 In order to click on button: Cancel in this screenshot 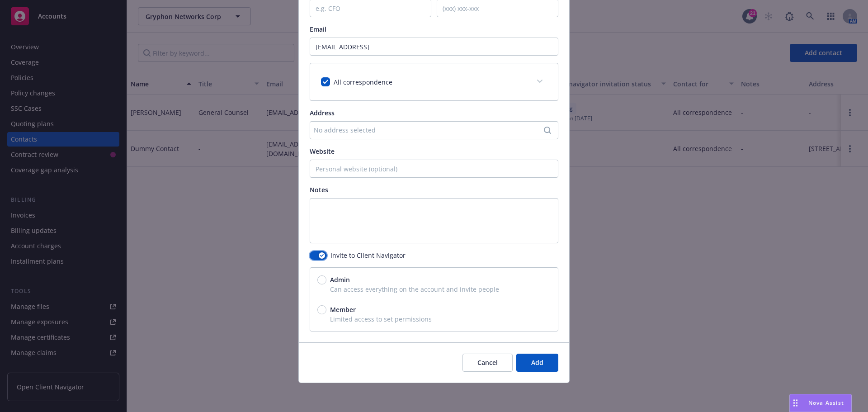, I will do `click(488, 363)`.